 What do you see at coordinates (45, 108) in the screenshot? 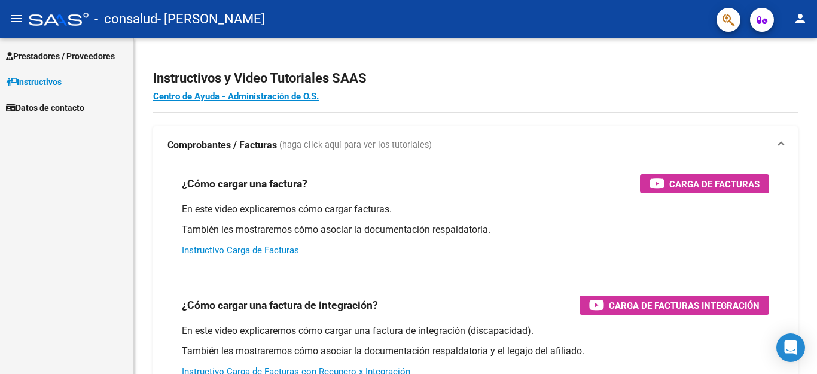
I see `span: Datos de contacto` at bounding box center [45, 108].